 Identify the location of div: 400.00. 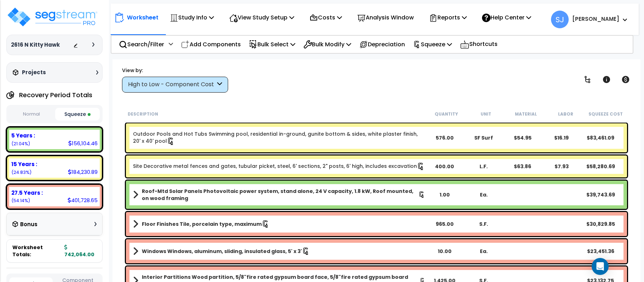
(445, 166).